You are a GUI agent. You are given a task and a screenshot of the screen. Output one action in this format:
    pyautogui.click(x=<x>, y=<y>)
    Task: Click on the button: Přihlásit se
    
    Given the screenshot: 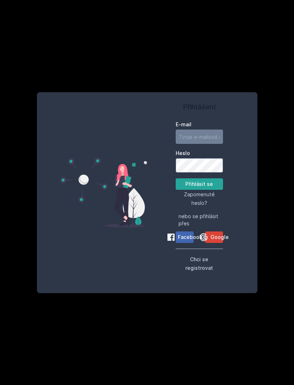 What is the action you would take?
    pyautogui.click(x=199, y=184)
    